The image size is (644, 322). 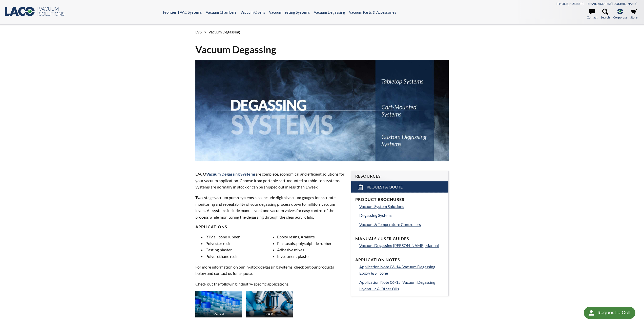 I want to click on span: Request a Quote, so click(x=385, y=187).